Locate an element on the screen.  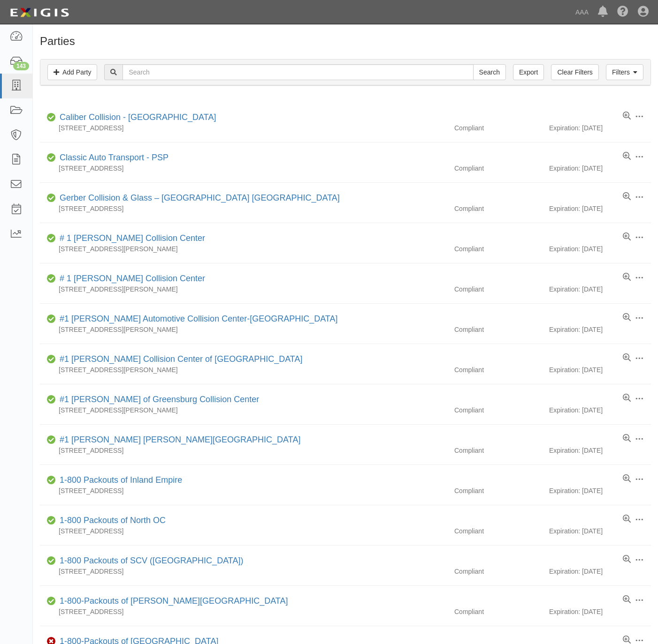
div: 1-800-Packouts of Beverly Hills is located at coordinates (172, 602).